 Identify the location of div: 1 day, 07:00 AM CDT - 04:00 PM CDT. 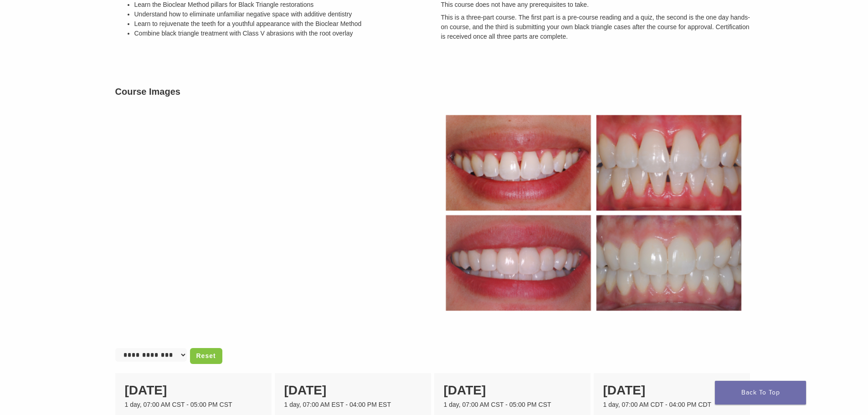
(672, 404).